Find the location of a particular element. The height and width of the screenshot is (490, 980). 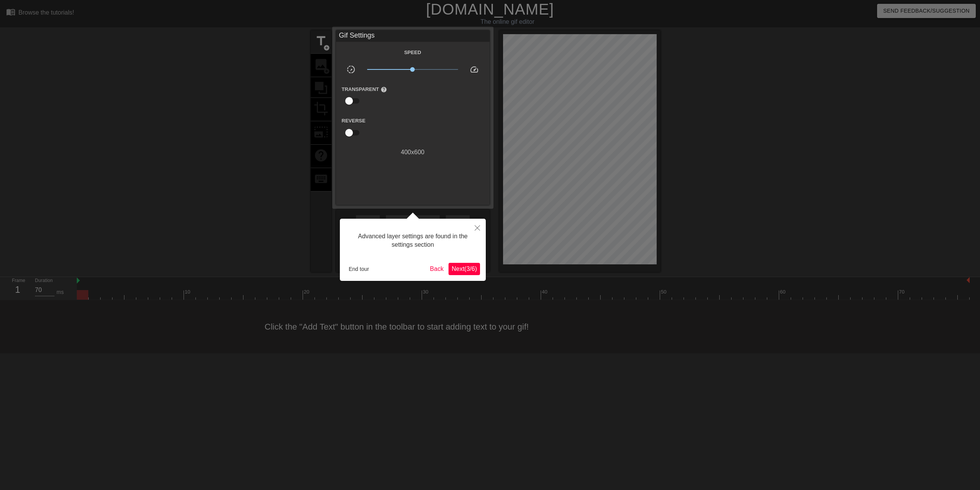

button: Close is located at coordinates (477, 228).